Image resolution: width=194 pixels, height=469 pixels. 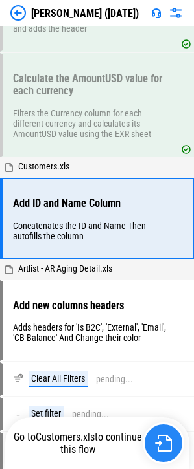 What do you see at coordinates (89, 306) in the screenshot?
I see `h3: Add new columns headers` at bounding box center [89, 306].